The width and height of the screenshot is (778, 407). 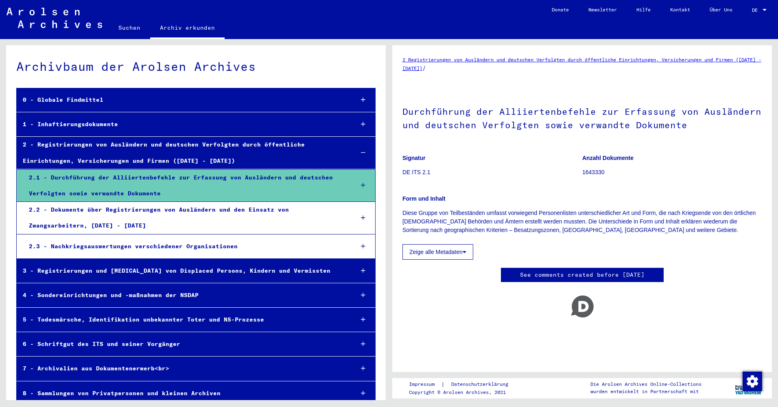 I want to click on div: Zustimmung ändern, so click(x=752, y=381).